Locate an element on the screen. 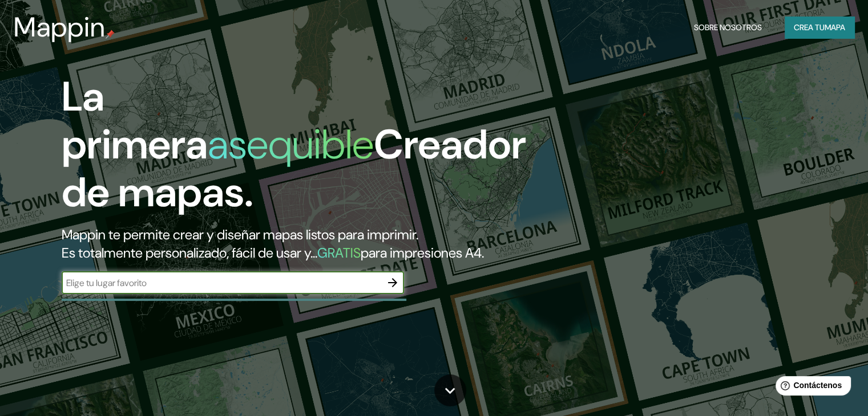  font: mapa is located at coordinates (835, 27).